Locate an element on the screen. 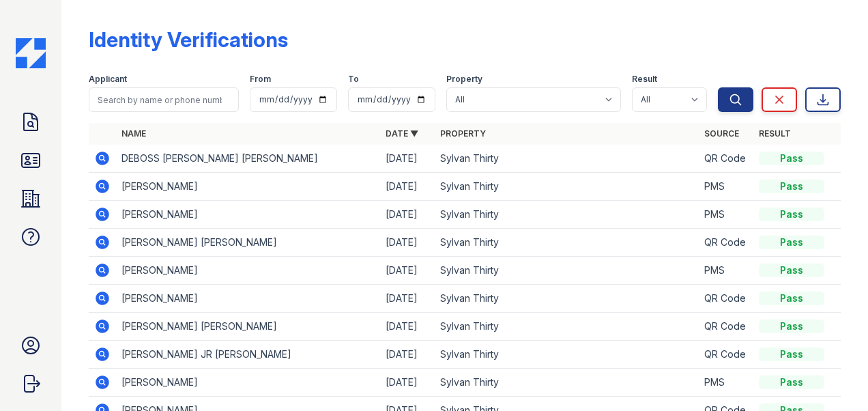 This screenshot has height=411, width=868. label: From is located at coordinates (260, 79).